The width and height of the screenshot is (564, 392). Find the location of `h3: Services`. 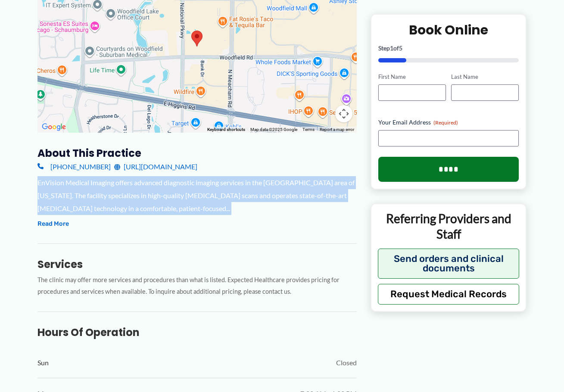

h3: Services is located at coordinates (197, 264).